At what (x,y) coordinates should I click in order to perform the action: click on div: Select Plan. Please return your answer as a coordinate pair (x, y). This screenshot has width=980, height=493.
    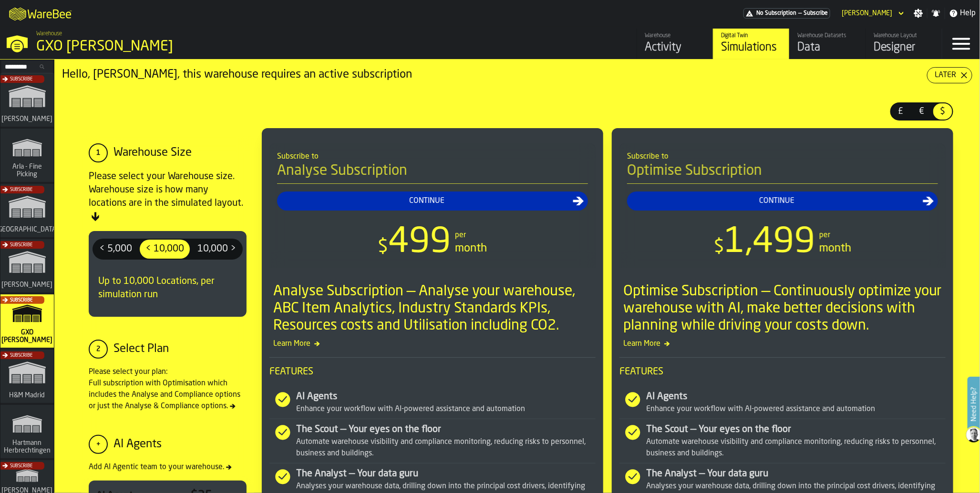
    Looking at the image, I should click on (141, 349).